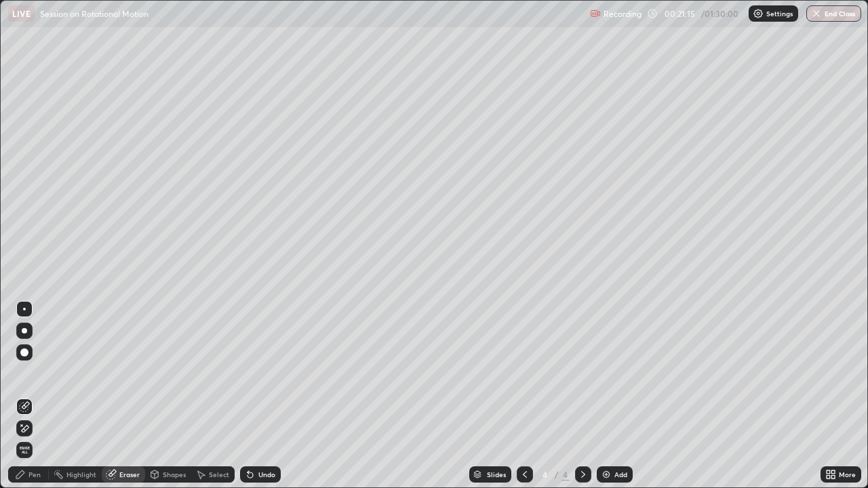 This screenshot has width=868, height=488. Describe the element at coordinates (758, 14) in the screenshot. I see `img: class-settings-icons` at that location.